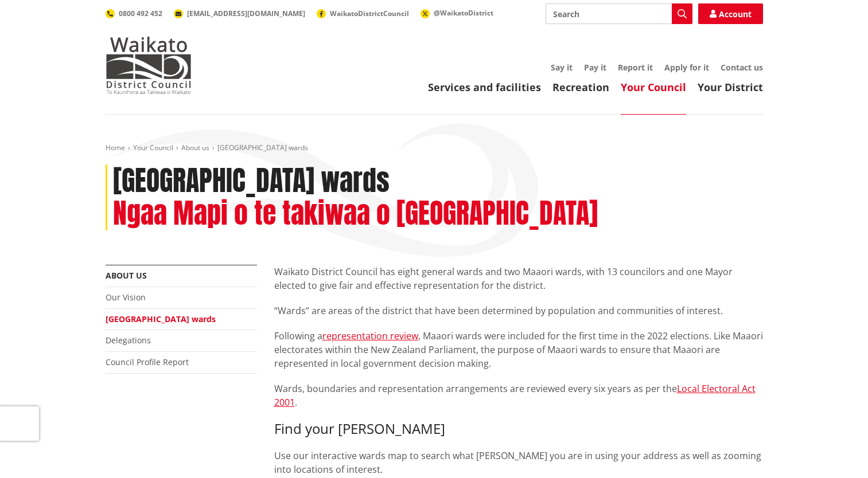 The height and width of the screenshot is (478, 868). What do you see at coordinates (128, 340) in the screenshot?
I see `a: Delegations` at bounding box center [128, 340].